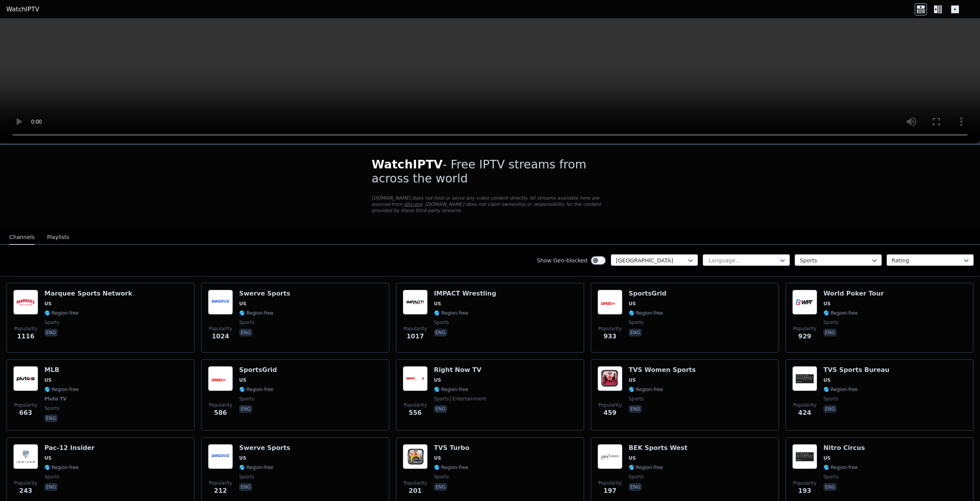 Image resolution: width=980 pixels, height=501 pixels. I want to click on h6: Marquee Sports Network, so click(89, 294).